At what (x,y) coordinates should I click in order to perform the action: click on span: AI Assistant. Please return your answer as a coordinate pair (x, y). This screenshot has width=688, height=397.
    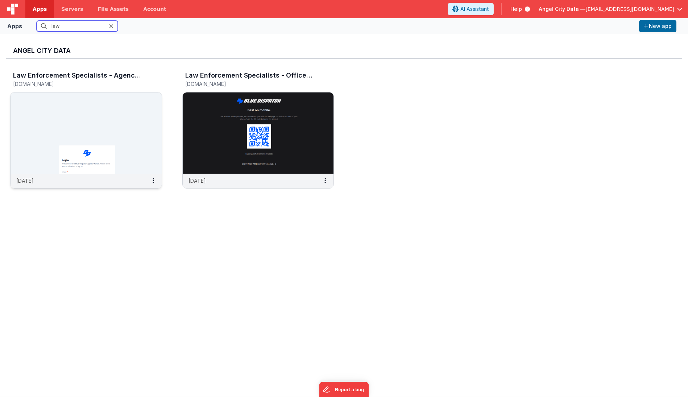
    Looking at the image, I should click on (475, 9).